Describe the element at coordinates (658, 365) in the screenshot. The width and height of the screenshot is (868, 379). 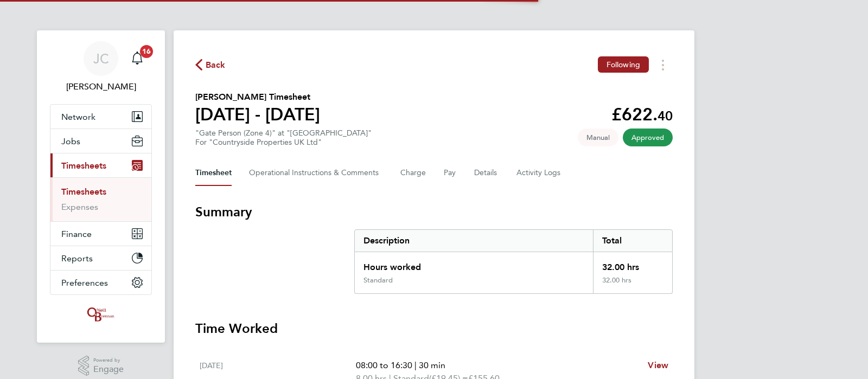
I see `span: View` at that location.